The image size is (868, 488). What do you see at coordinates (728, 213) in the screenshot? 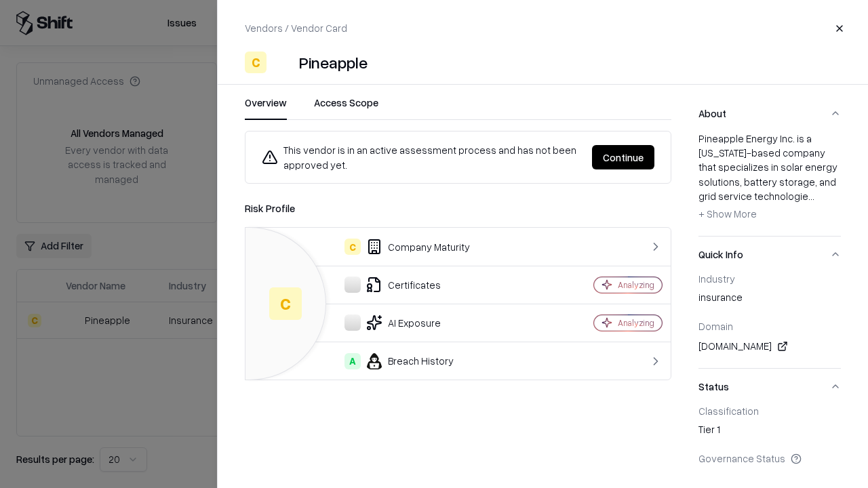
I see `span: + Show More` at bounding box center [728, 213].